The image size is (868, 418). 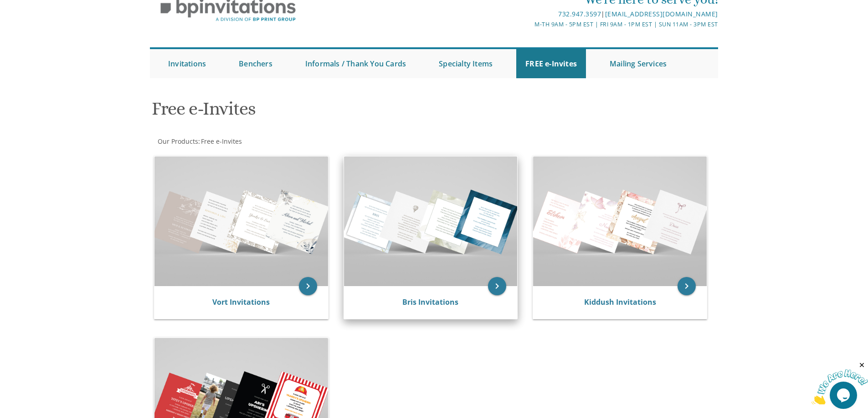 What do you see at coordinates (550, 64) in the screenshot?
I see `a: FREE e-Invites` at bounding box center [550, 64].